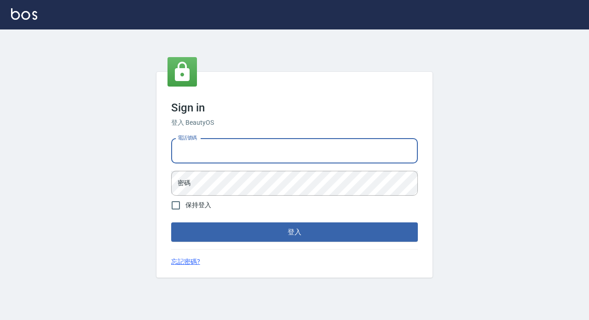 The image size is (589, 320). What do you see at coordinates (294, 232) in the screenshot?
I see `button: 登入` at bounding box center [294, 232].